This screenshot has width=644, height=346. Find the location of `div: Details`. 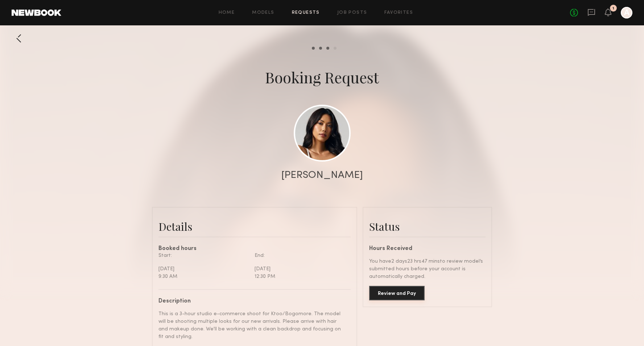

div: Details is located at coordinates (255, 226).